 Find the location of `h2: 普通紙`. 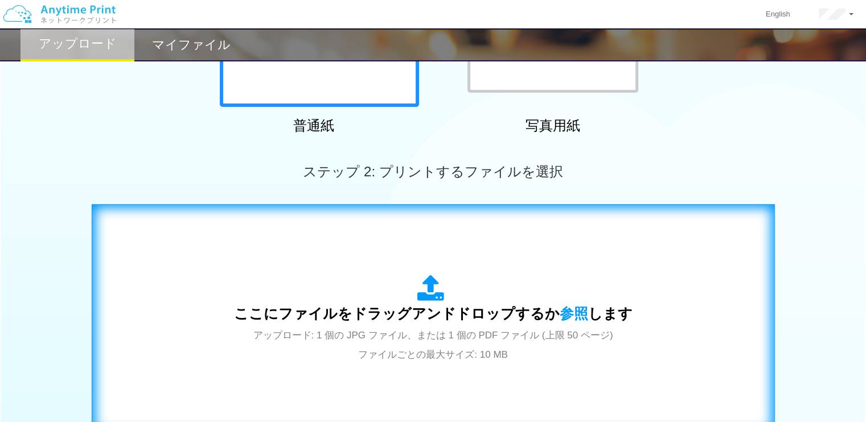

h2: 普通紙 is located at coordinates (314, 126).